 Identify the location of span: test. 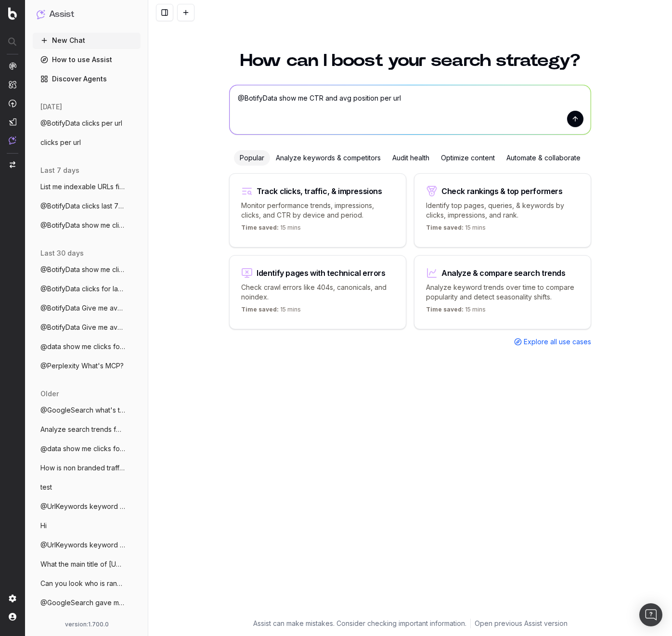
(47, 488).